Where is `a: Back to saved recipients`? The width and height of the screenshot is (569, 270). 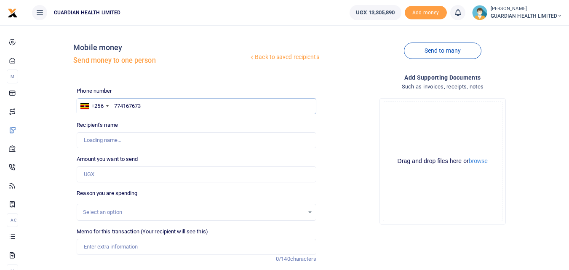 a: Back to saved recipients is located at coordinates (284, 57).